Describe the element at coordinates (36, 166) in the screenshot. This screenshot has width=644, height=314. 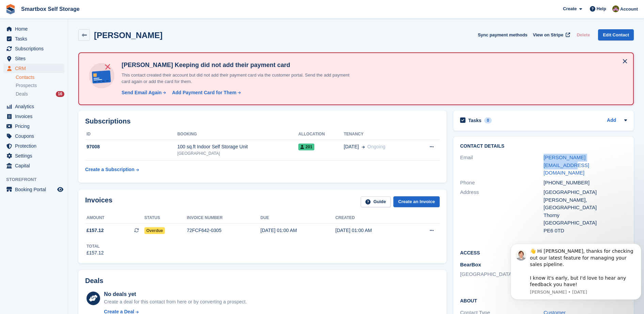
I see `span: Capital` at that location.